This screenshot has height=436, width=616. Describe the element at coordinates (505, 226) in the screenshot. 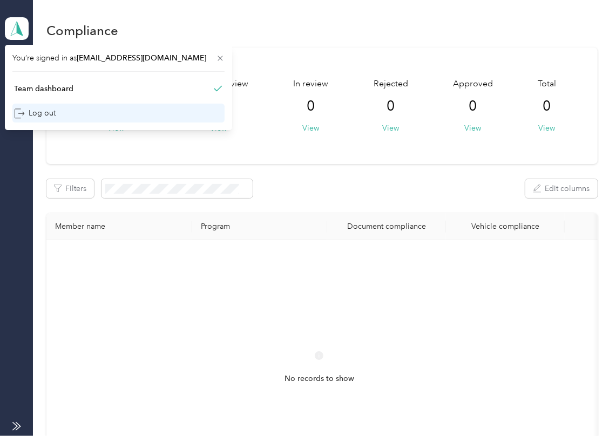

I see `div: Vehicle compliance` at that location.